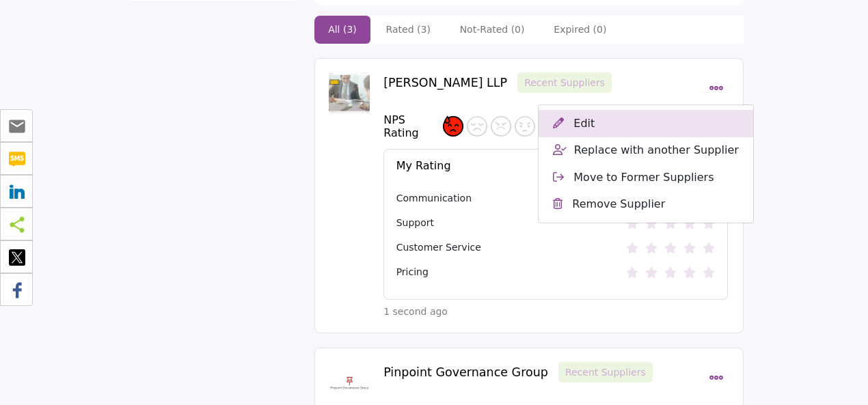  What do you see at coordinates (413, 126) in the screenshot?
I see `h4: NPS Rating` at bounding box center [413, 126].